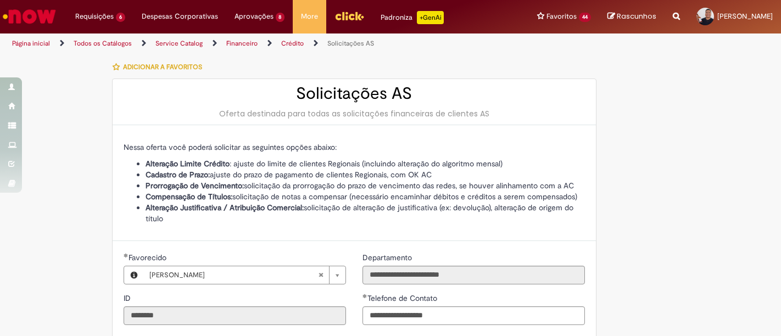 Image resolution: width=781 pixels, height=336 pixels. I want to click on input: Telefone de Contato, so click(473, 316).